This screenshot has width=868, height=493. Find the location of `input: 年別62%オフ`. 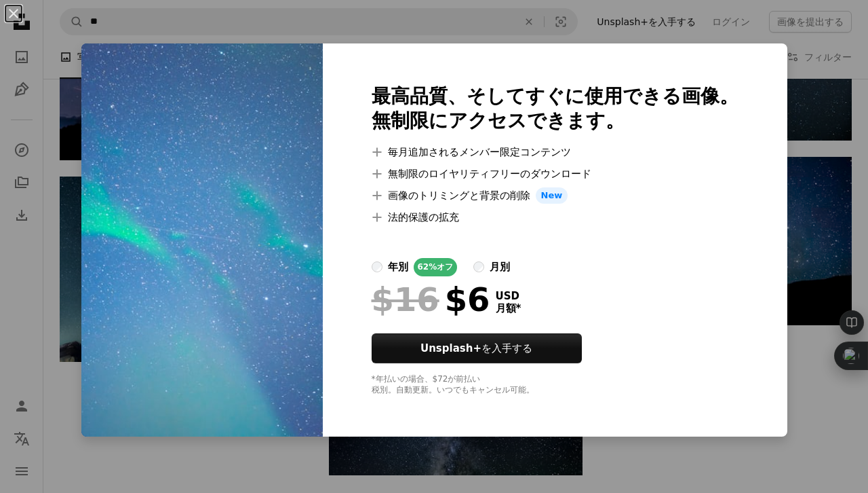

input: 年別62%オフ is located at coordinates (377, 267).